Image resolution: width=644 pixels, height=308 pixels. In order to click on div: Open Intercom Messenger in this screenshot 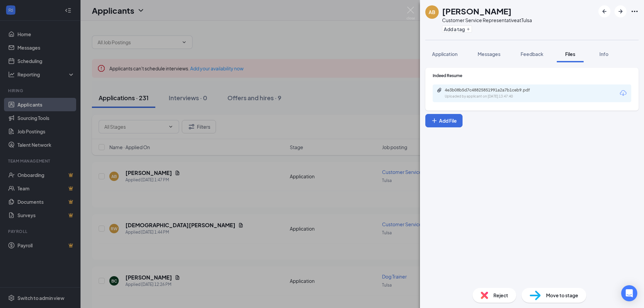, I will do `click(629, 293)`.